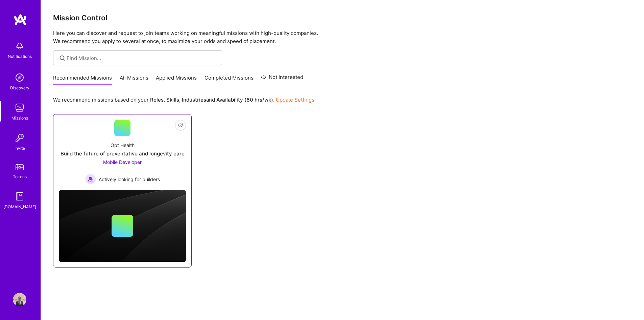 The width and height of the screenshot is (644, 320). Describe the element at coordinates (122, 145) in the screenshot. I see `div: Opt Health` at that location.